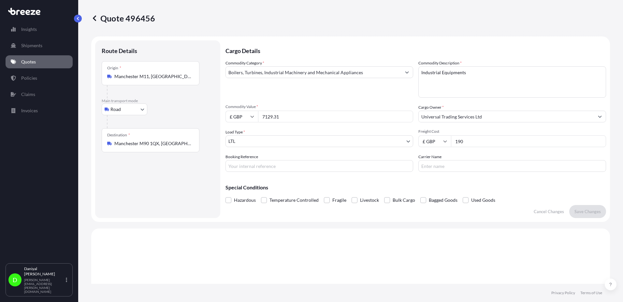 The height and width of the screenshot is (302, 623). Describe the element at coordinates (119, 135) in the screenshot. I see `div: Destination` at that location.